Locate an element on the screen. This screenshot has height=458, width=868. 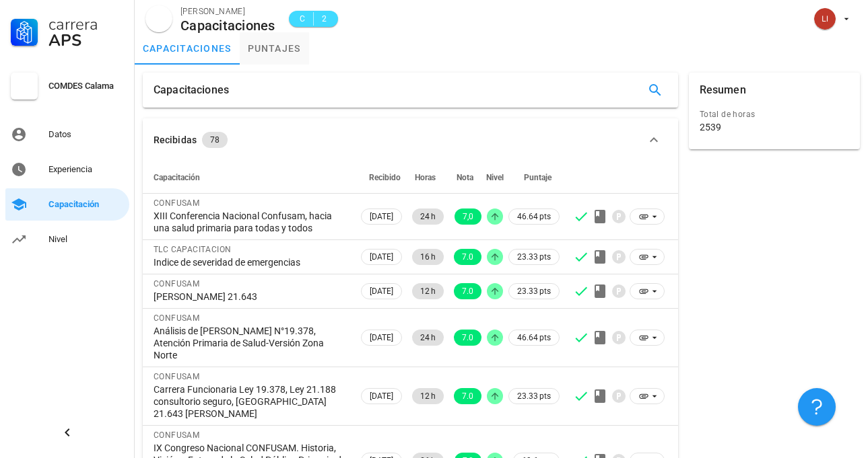
a: Capacitación is located at coordinates (68, 204).